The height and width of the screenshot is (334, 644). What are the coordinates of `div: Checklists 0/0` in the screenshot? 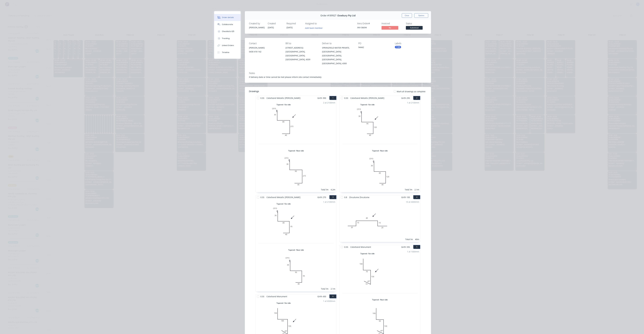 It's located at (228, 32).